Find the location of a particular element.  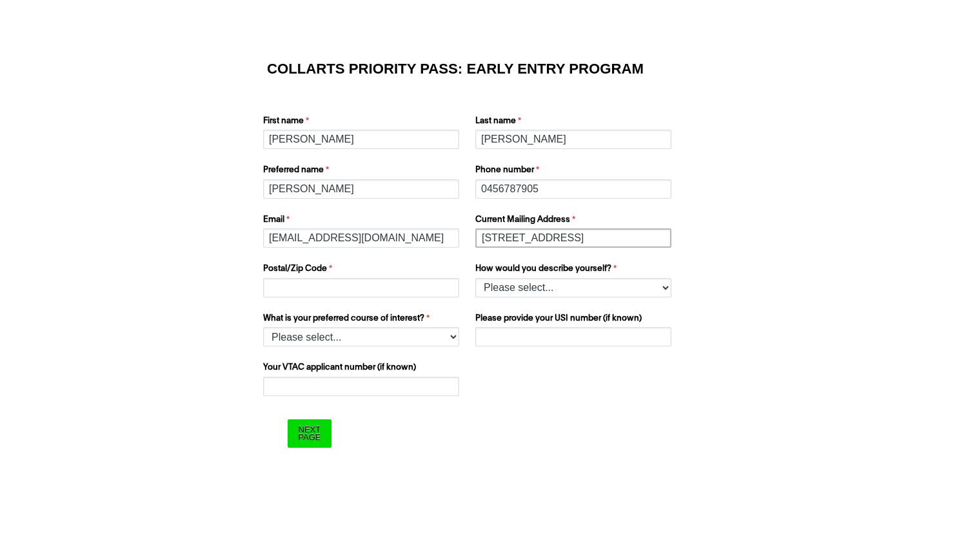

select: How would you describe yourself? is located at coordinates (574, 288).